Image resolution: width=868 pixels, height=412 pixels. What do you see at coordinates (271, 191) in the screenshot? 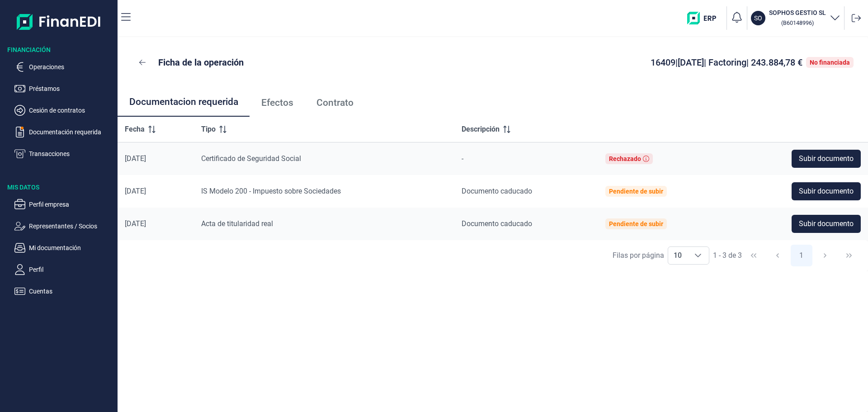
I see `span: IS Modelo 200 - Impuesto sobre Sociedades` at bounding box center [271, 191].